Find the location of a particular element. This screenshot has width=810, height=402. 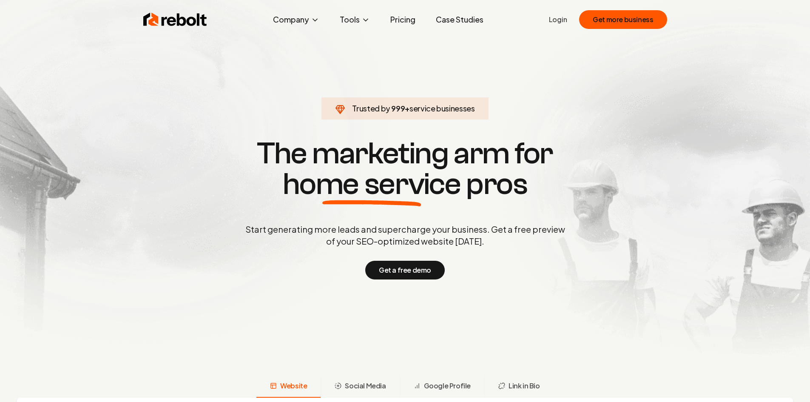

button: Google Profile is located at coordinates (442, 387).